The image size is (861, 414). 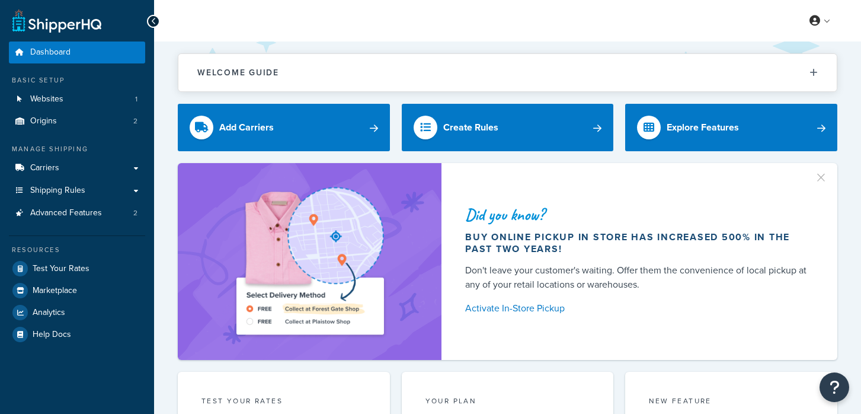 I want to click on span: Help Docs, so click(x=52, y=334).